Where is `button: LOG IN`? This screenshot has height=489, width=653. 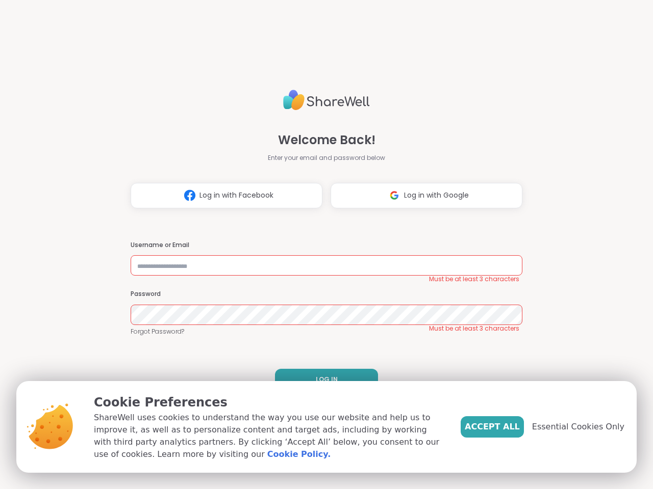 button: LOG IN is located at coordinates (326, 380).